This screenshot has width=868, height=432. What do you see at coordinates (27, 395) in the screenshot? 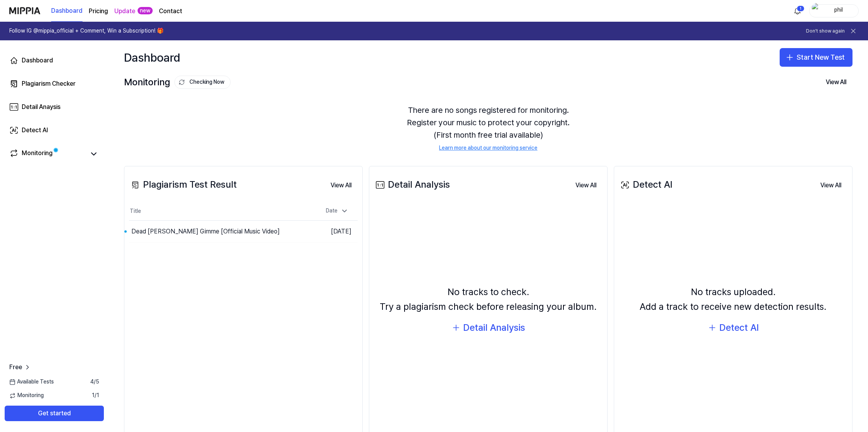
I see `span: Monitoring` at bounding box center [27, 395].